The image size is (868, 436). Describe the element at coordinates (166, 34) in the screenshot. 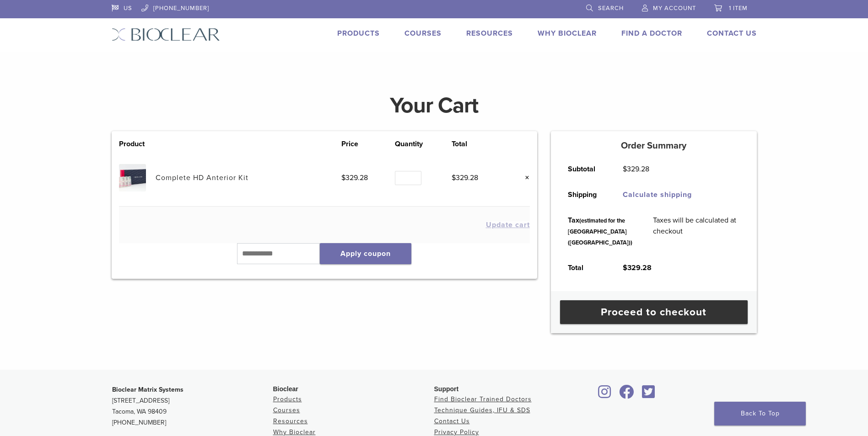

I see `img: Bioclear` at that location.